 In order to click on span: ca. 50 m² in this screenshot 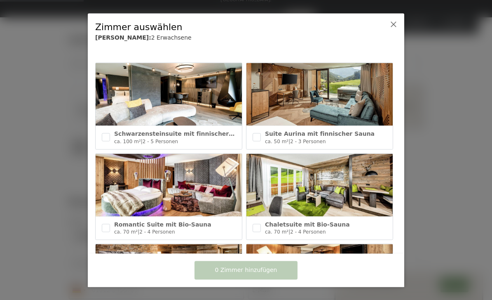, I will do `click(277, 141)`.